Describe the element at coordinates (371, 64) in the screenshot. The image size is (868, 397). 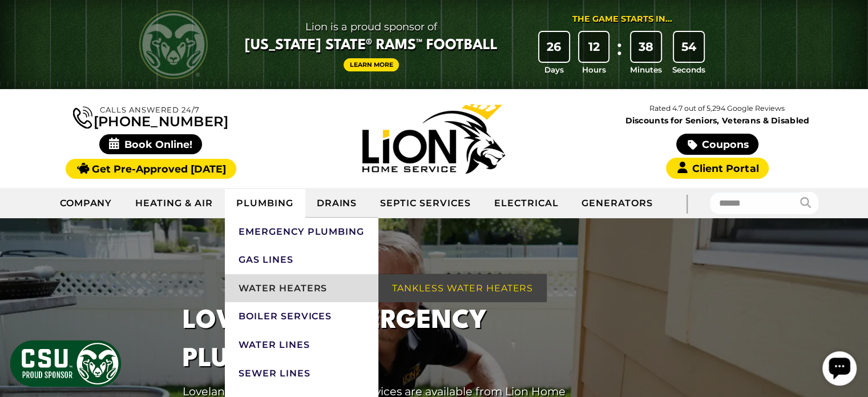
I see `a: Learn More` at that location.